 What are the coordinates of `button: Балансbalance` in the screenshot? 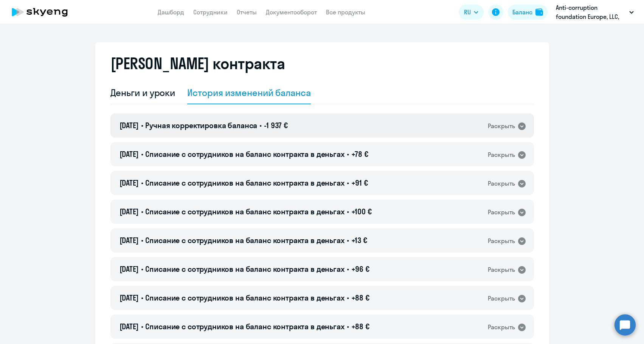 It's located at (527, 12).